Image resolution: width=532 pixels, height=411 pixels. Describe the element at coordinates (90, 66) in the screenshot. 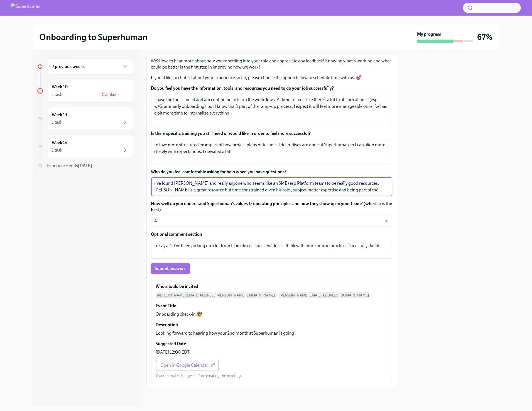

I see `div: 7 previous weeks` at that location.